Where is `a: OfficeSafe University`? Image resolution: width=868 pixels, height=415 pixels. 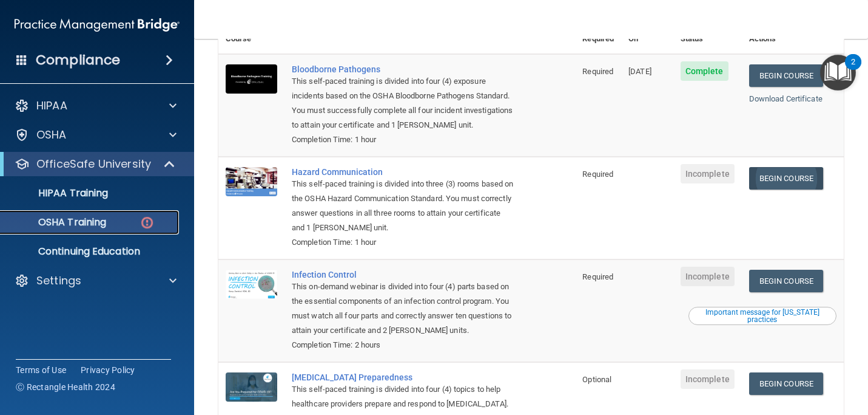
a: OfficeSafe University is located at coordinates (95, 164).